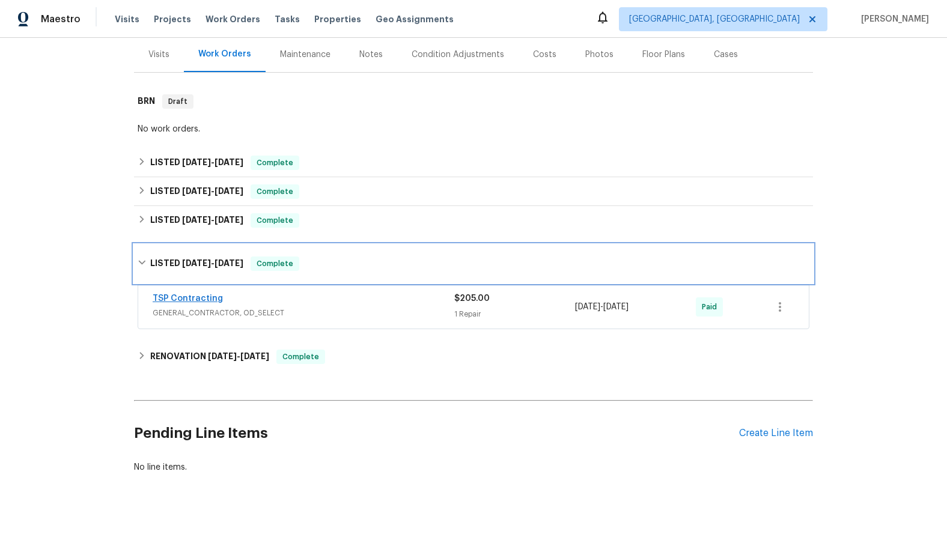  Describe the element at coordinates (61, 19) in the screenshot. I see `span: Maestro` at that location.